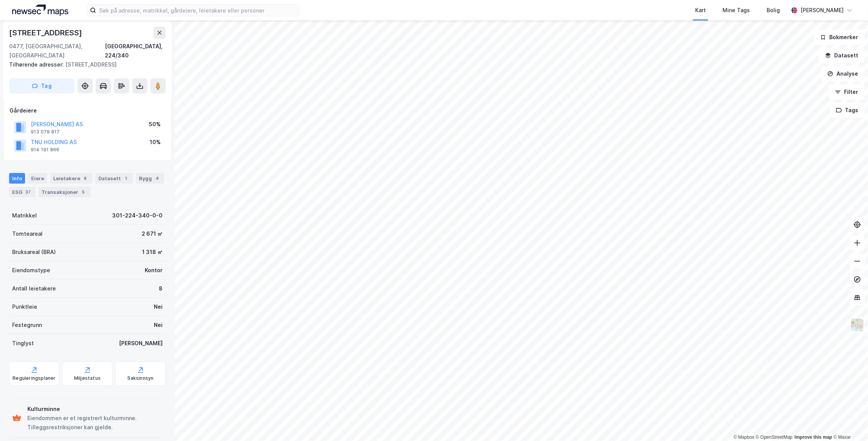 Image resolution: width=868 pixels, height=441 pixels. Describe the element at coordinates (37, 64) in the screenshot. I see `span: Tilhørende adresser:` at that location.